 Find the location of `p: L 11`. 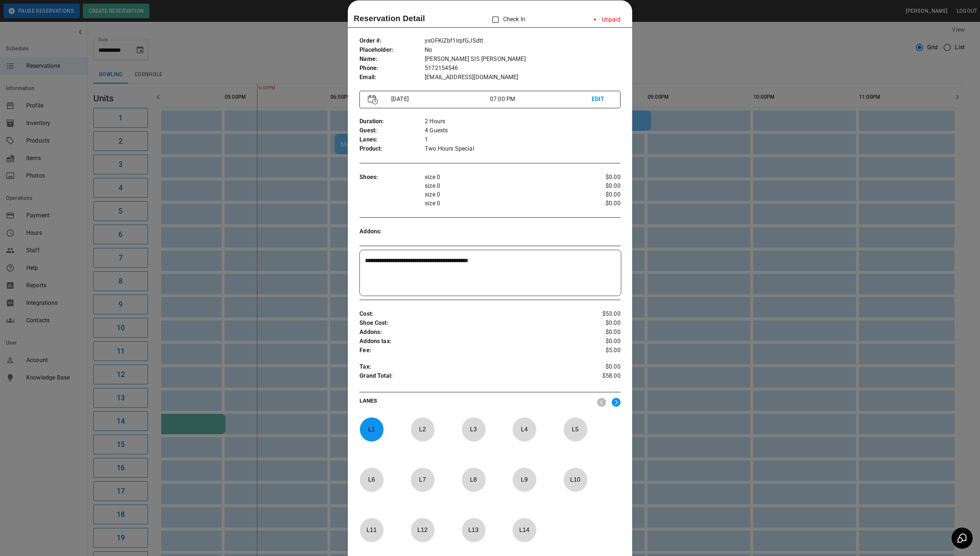

p: L 11 is located at coordinates (371, 529).